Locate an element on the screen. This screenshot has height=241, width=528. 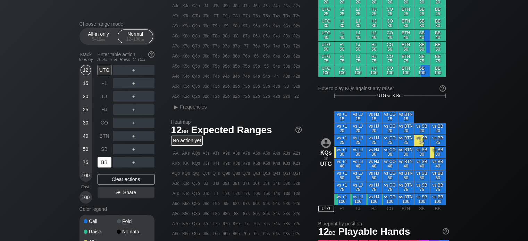
div: All-in only is located at coordinates (99, 36).